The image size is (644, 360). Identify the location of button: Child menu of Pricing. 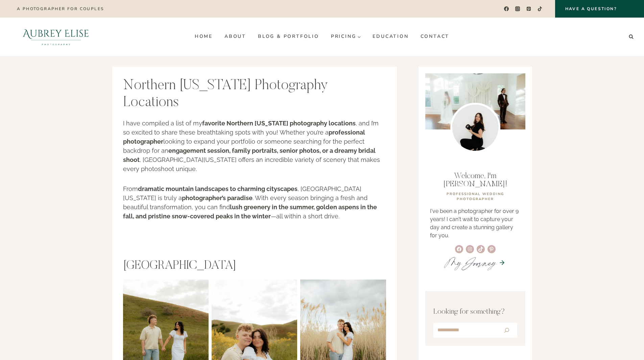
(346, 36).